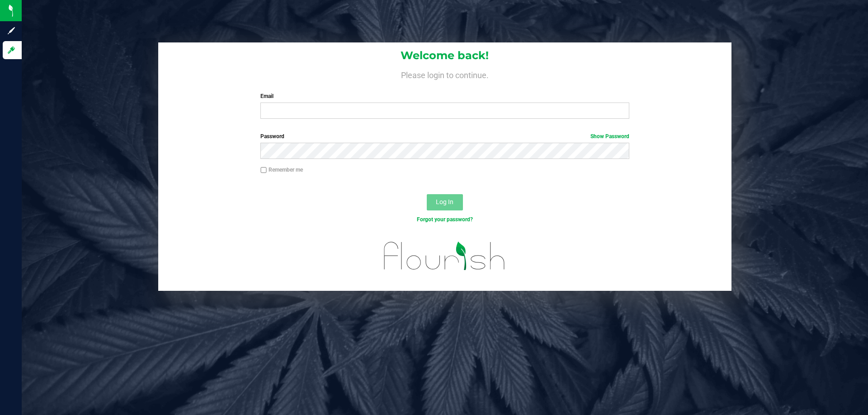 The height and width of the screenshot is (415, 868). Describe the element at coordinates (11, 50) in the screenshot. I see `inline-svg: Log in` at that location.